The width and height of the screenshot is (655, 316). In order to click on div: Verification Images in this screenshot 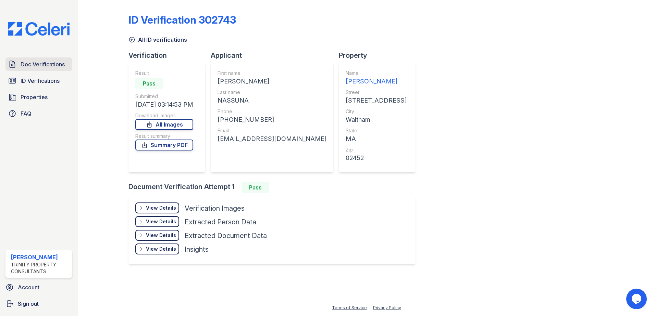, I will do `click(214, 208)`.